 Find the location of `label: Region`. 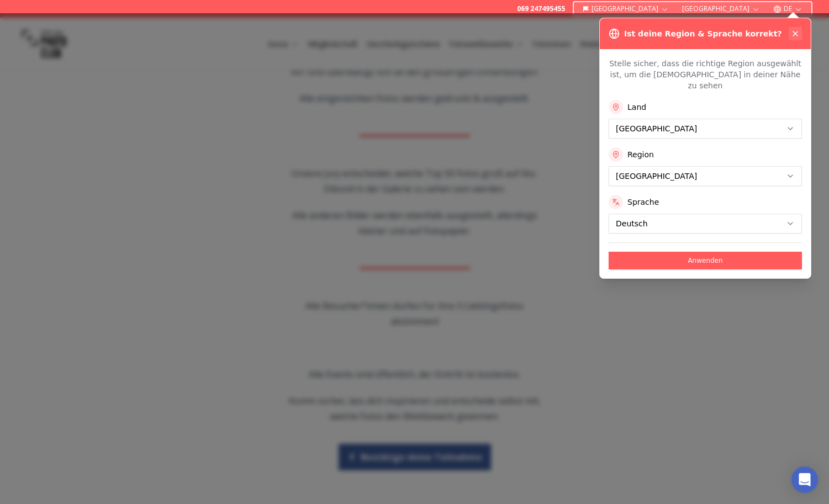

label: Region is located at coordinates (641, 154).